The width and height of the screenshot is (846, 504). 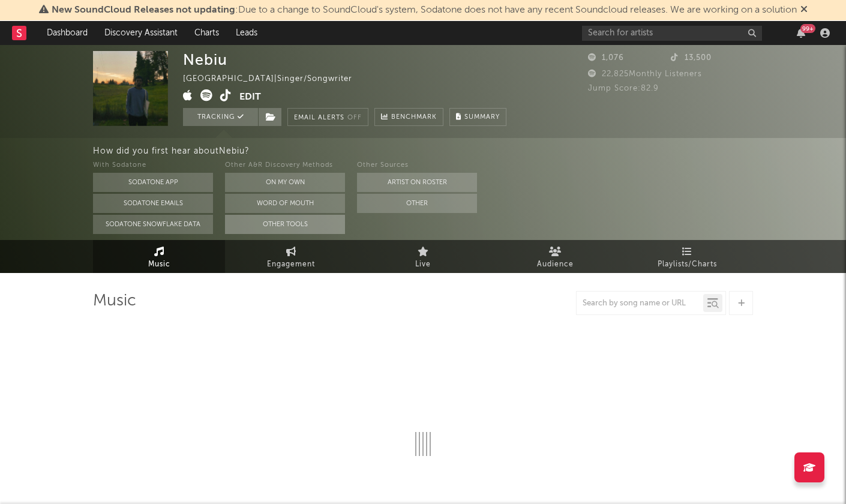 I want to click on button: Summary, so click(x=478, y=117).